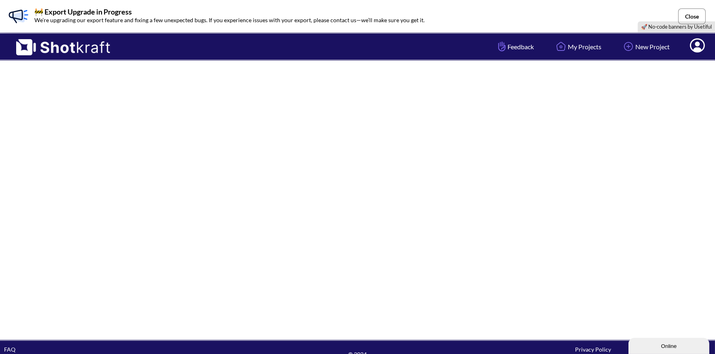 The image size is (715, 354). Describe the element at coordinates (18, 16) in the screenshot. I see `img: Banner` at that location.